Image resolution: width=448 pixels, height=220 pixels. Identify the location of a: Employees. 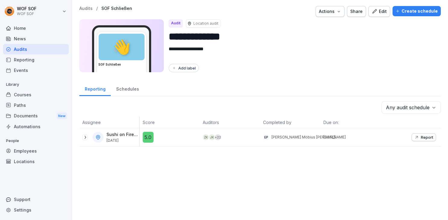
(36, 151).